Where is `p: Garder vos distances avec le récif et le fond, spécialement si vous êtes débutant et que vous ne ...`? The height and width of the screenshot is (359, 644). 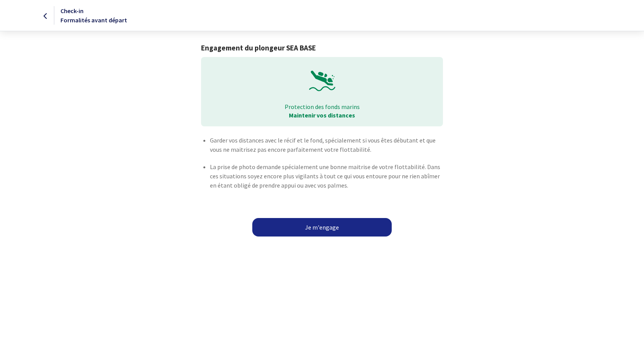 p: Garder vos distances avec le récif et le fond, spécialement si vous êtes débutant et que vous ne ... is located at coordinates (326, 145).